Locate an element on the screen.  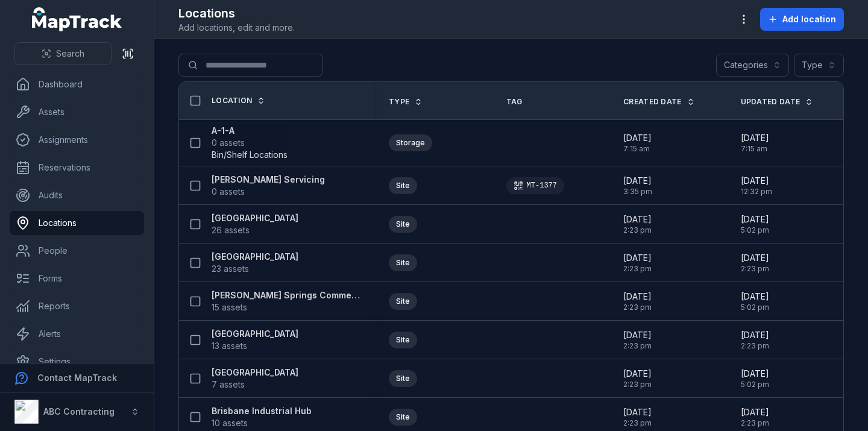
time: 13/02/2025, 5:02:58 pm is located at coordinates (755, 378).